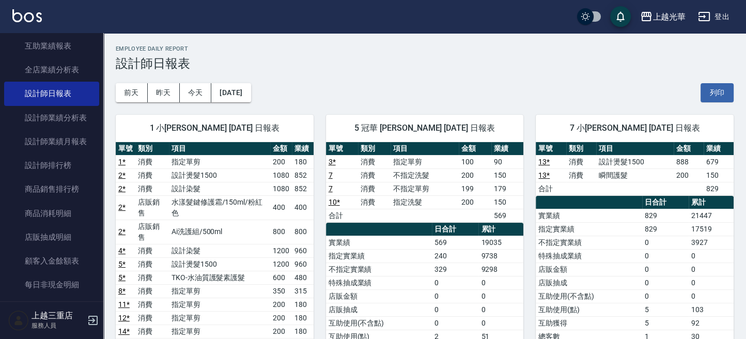  What do you see at coordinates (52, 189) in the screenshot?
I see `a: 商品銷售排行榜` at bounding box center [52, 189].